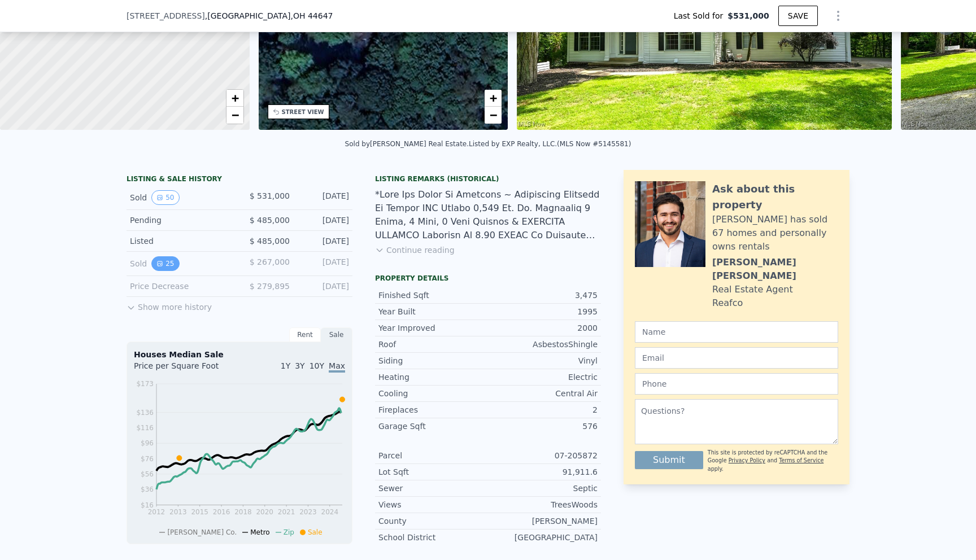 This screenshot has height=560, width=976. I want to click on div: Ask about this property, so click(775, 197).